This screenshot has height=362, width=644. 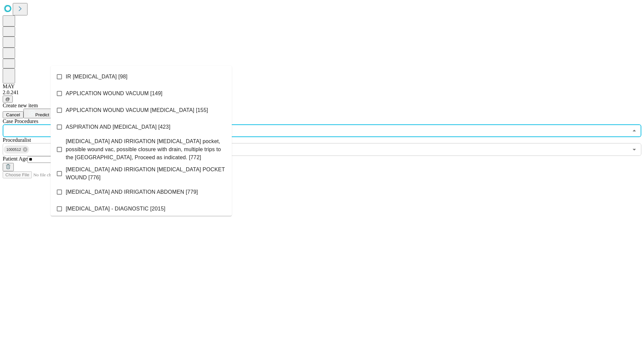 What do you see at coordinates (39, 113) in the screenshot?
I see `button: Predict` at bounding box center [39, 113].